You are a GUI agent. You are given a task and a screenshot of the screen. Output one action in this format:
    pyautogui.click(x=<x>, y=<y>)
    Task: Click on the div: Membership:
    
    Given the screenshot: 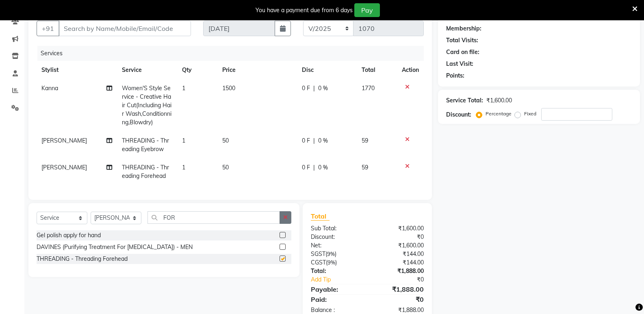 What is the action you would take?
    pyautogui.click(x=463, y=29)
    